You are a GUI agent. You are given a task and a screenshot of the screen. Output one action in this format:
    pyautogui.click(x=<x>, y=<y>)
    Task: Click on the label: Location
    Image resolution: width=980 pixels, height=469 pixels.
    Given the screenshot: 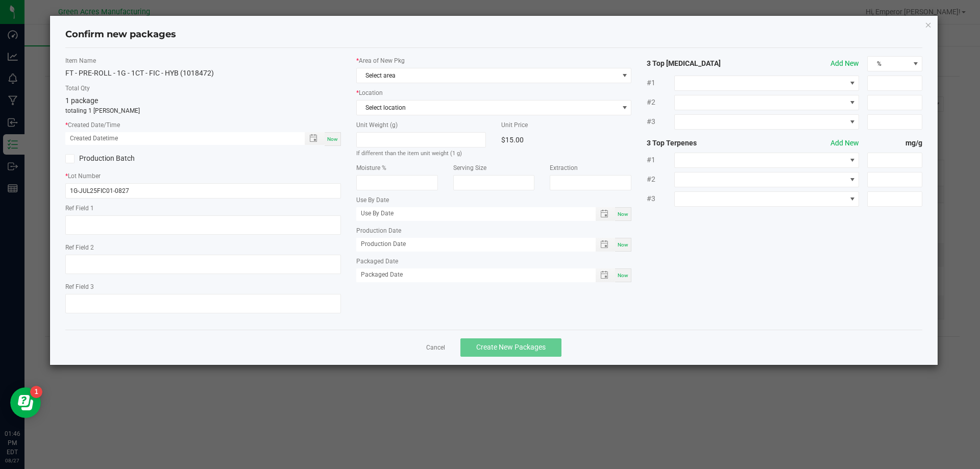 What is the action you would take?
    pyautogui.click(x=494, y=93)
    